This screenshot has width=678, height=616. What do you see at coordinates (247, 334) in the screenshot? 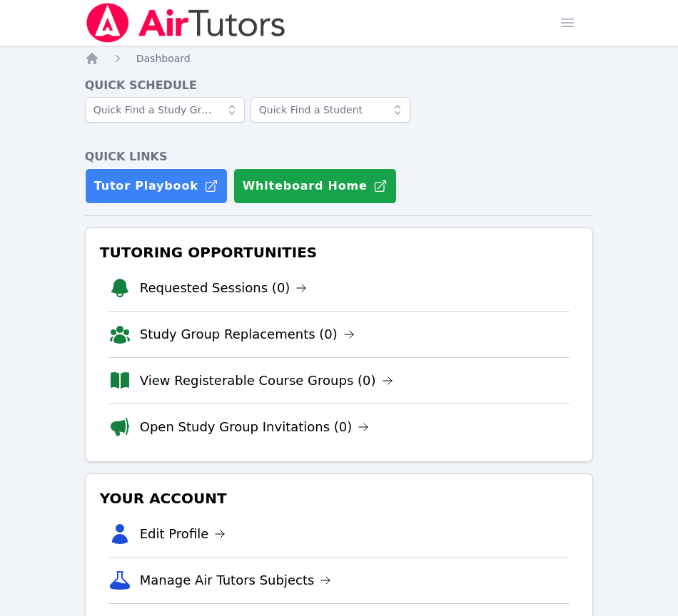
I see `a: Study Group Replacements (0)` at bounding box center [247, 334].